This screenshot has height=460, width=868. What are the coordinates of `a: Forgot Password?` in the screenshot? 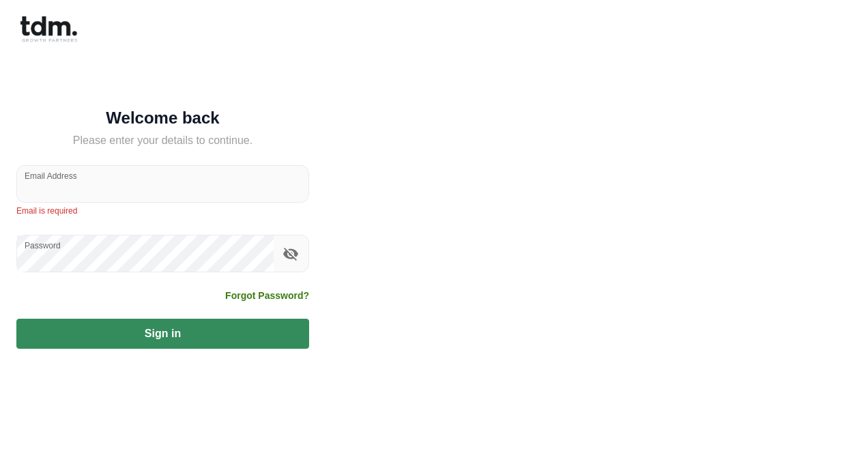 It's located at (267, 295).